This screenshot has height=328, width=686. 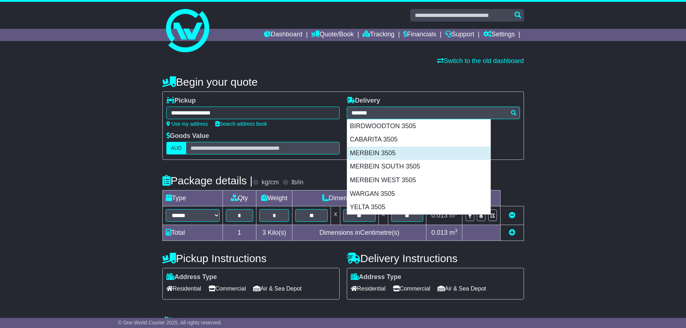 What do you see at coordinates (332, 35) in the screenshot?
I see `a: Quote/Book` at bounding box center [332, 35].